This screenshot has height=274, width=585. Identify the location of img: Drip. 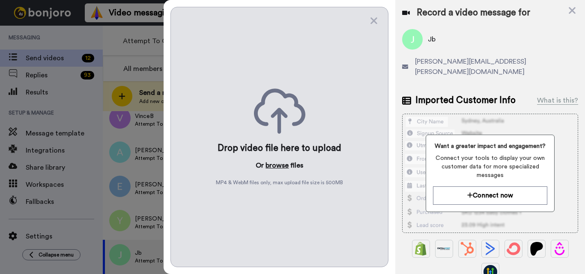
(560, 249).